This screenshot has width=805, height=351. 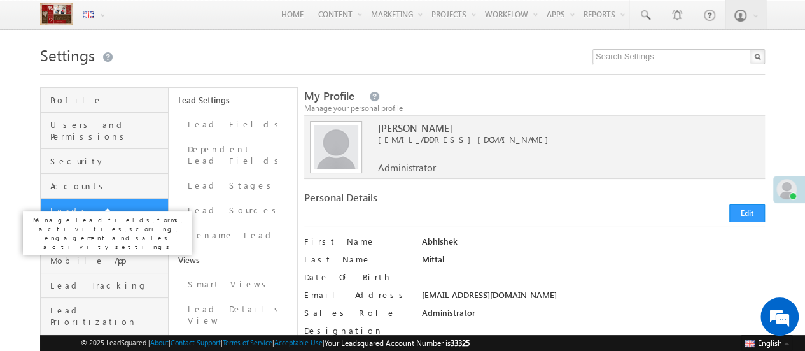 I want to click on a: Users and Permissions, so click(x=104, y=131).